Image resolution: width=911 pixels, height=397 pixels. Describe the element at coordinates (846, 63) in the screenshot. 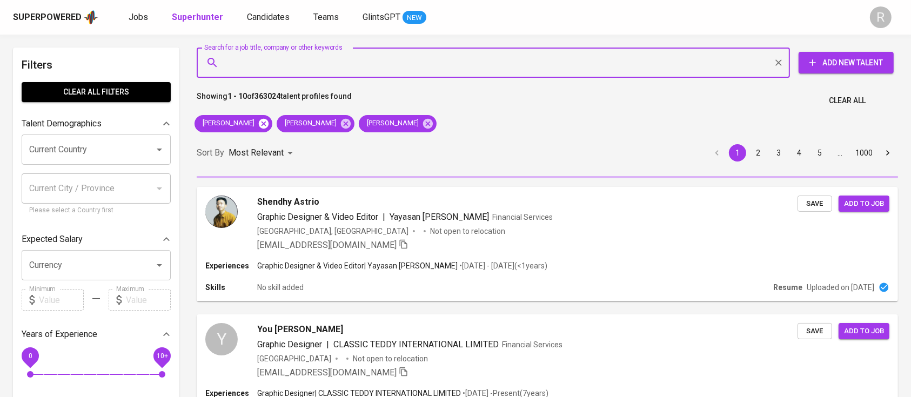

I see `span: Add New Talent` at that location.